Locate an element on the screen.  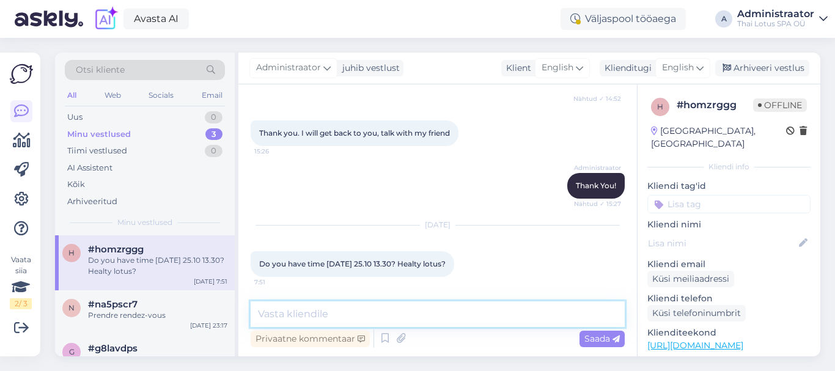
div: Privaatne kommentaar is located at coordinates (310, 339).